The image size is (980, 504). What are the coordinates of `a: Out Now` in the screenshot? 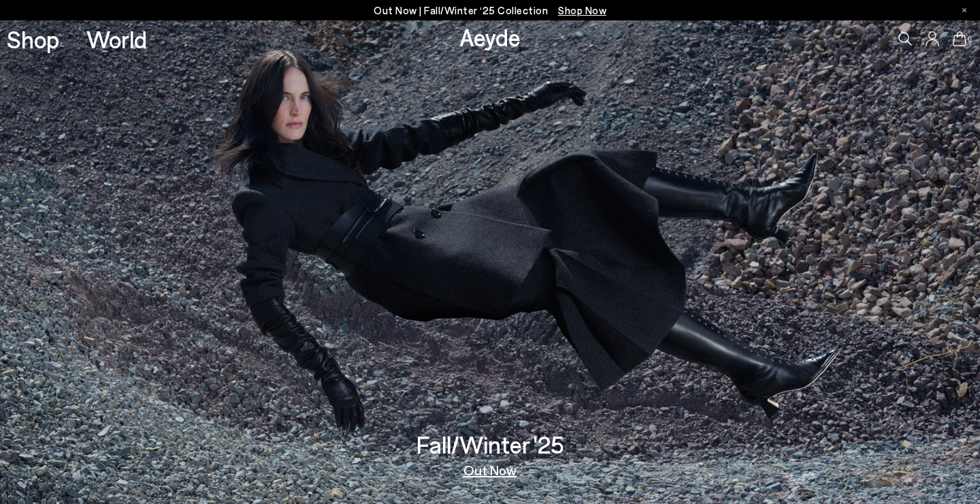 It's located at (490, 470).